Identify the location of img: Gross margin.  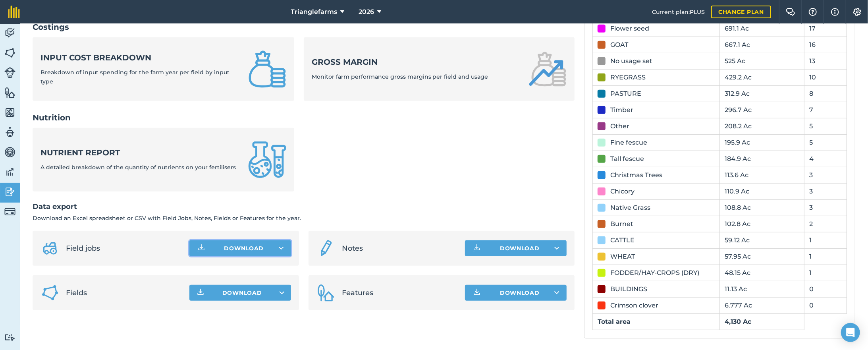
(548, 69).